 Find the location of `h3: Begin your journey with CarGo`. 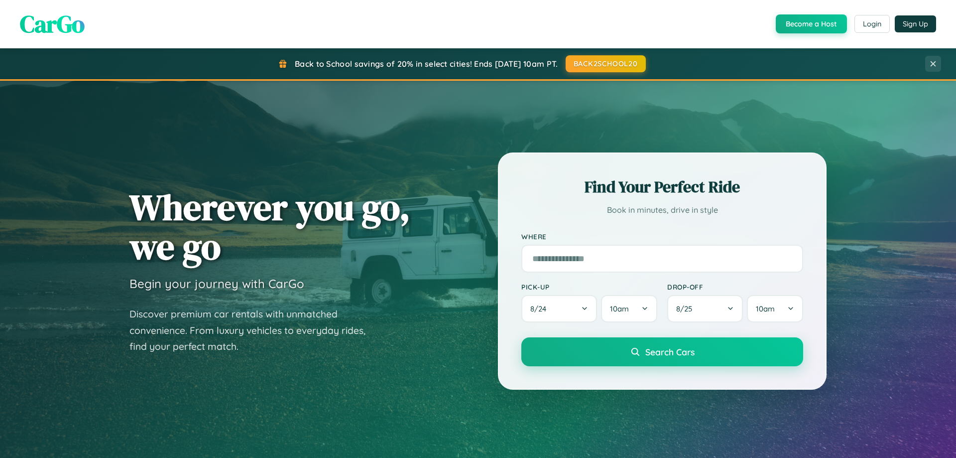

h3: Begin your journey with CarGo is located at coordinates (217, 283).